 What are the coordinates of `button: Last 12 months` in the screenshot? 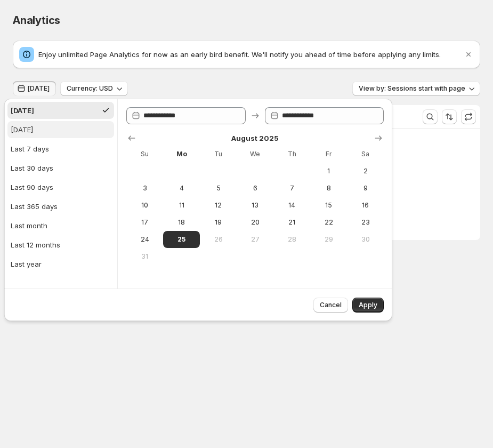 It's located at (61, 245).